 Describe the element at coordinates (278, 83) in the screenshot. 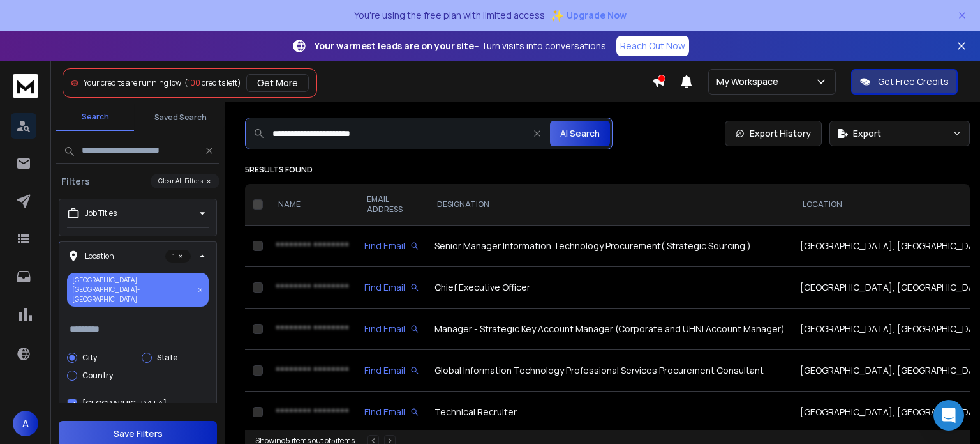

I see `button: Get More` at that location.